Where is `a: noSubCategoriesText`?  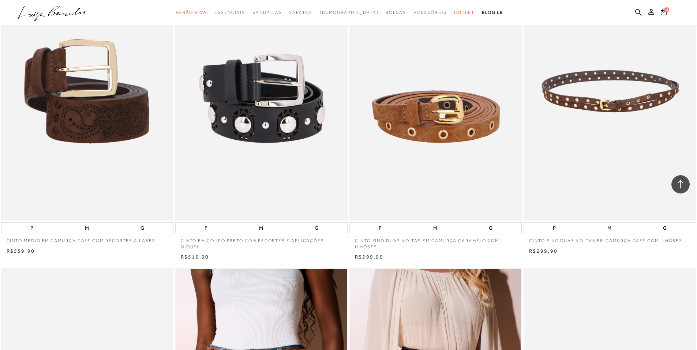 a: noSubCategoriesText is located at coordinates (349, 12).